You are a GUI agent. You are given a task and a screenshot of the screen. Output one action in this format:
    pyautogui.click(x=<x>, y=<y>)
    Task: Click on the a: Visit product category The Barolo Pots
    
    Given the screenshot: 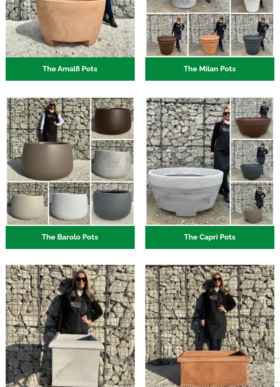 What is the action you would take?
    pyautogui.click(x=70, y=173)
    